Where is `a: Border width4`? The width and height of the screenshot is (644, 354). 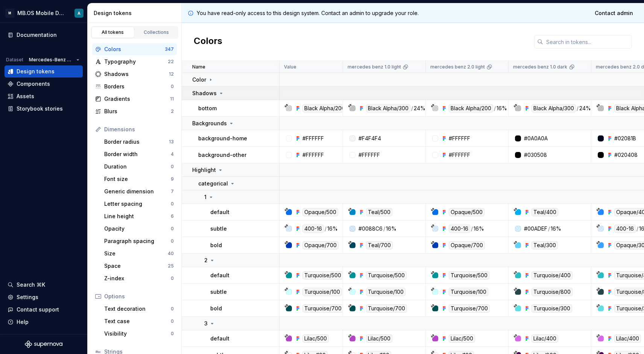
a: Border width4 is located at coordinates (139, 154).